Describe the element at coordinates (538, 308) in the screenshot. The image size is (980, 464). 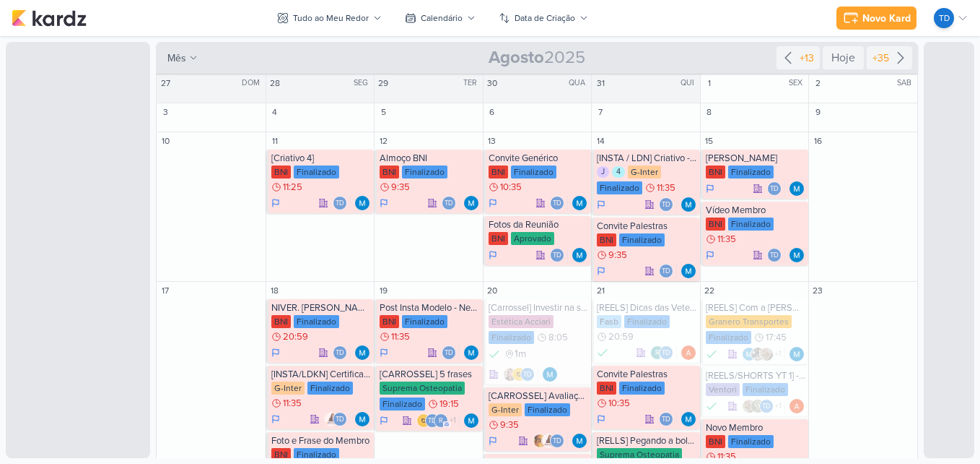
I see `div: [Carrossel] Investir na sua saúde` at that location.